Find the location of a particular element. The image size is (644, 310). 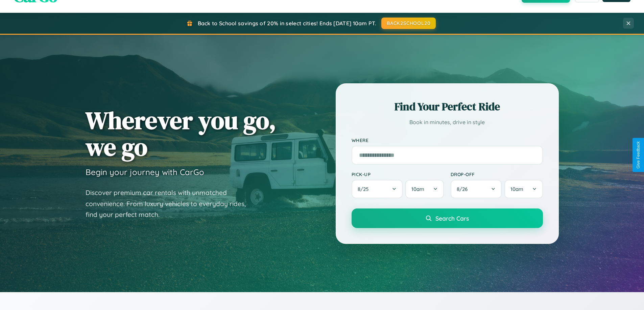

label: Where is located at coordinates (447, 140).